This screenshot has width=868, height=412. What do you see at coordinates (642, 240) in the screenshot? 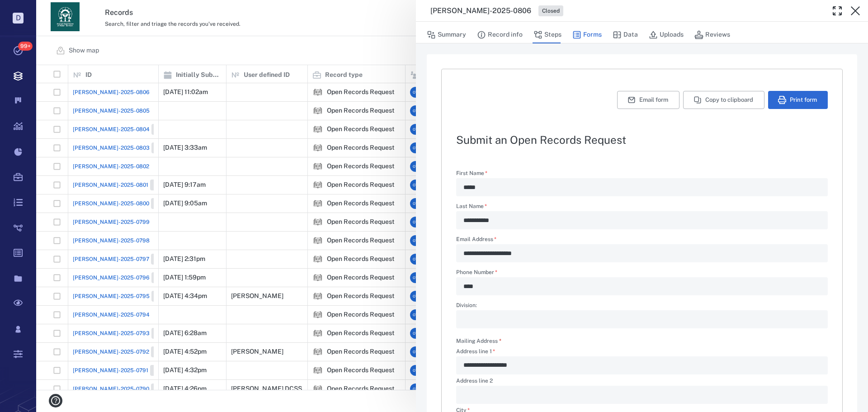
I see `label: Email Address` at bounding box center [642, 240].